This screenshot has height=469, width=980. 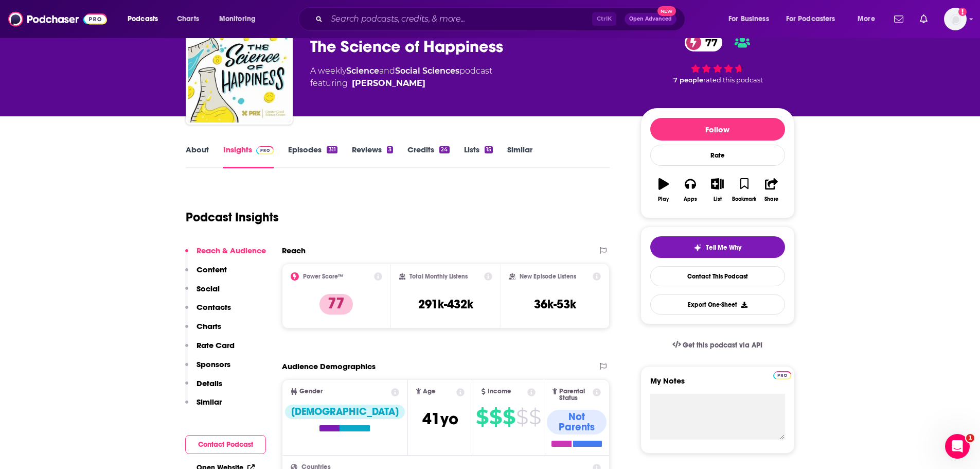 What do you see at coordinates (446, 304) in the screenshot?
I see `h3: 291k-432k` at bounding box center [446, 304].